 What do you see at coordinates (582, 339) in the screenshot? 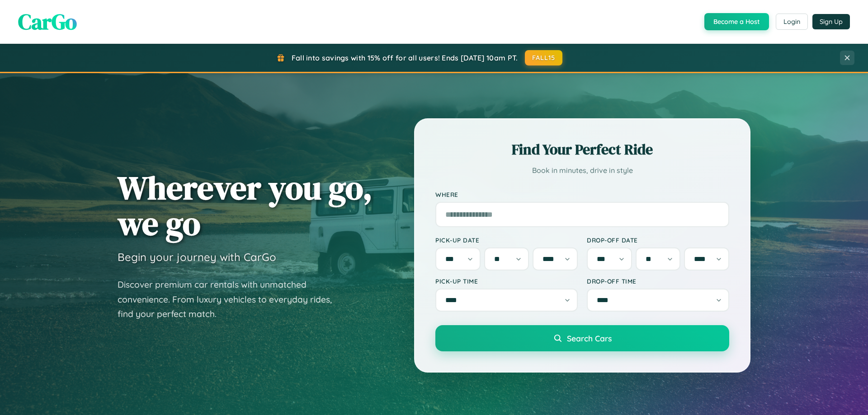
I see `button: Search Cars` at bounding box center [582, 339].